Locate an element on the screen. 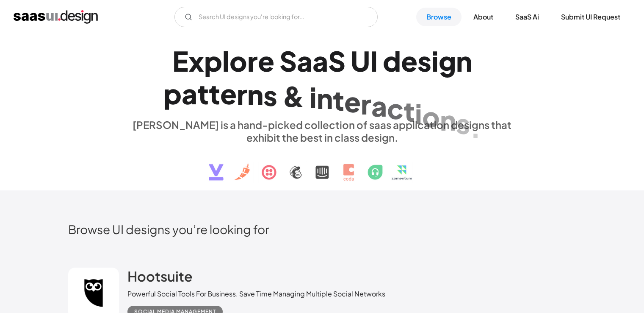 Image resolution: width=644 pixels, height=313 pixels. a: home is located at coordinates (55, 17).